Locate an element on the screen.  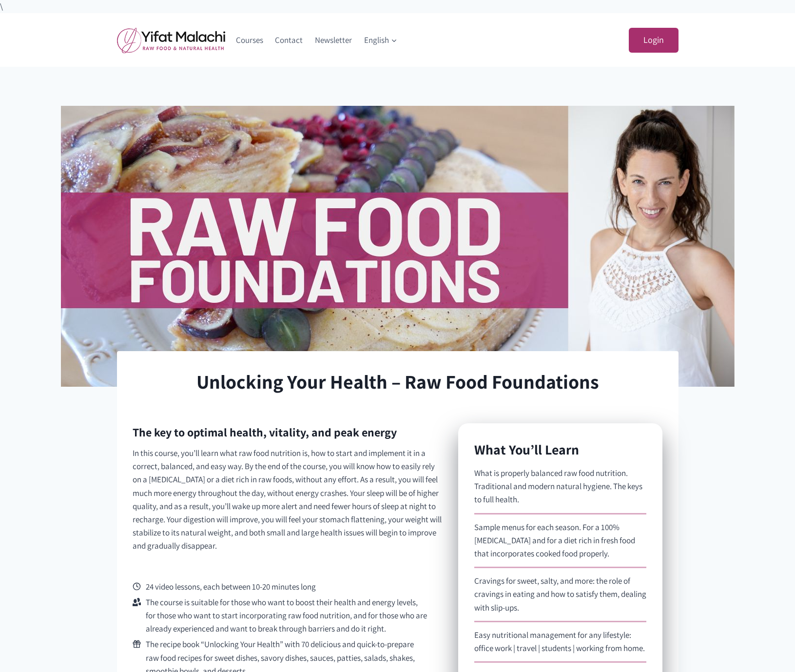
a: English is located at coordinates (380, 40).